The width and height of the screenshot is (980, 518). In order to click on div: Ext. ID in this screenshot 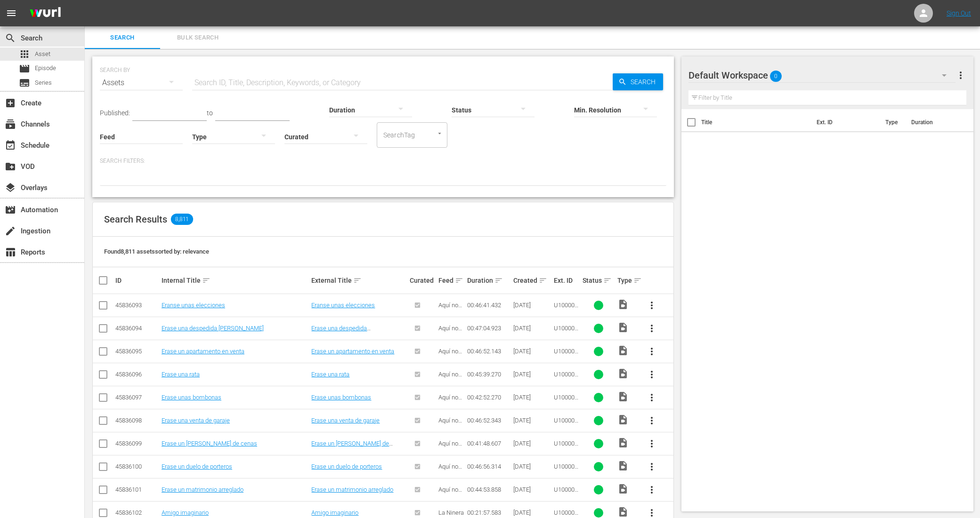, I will do `click(567, 280)`.